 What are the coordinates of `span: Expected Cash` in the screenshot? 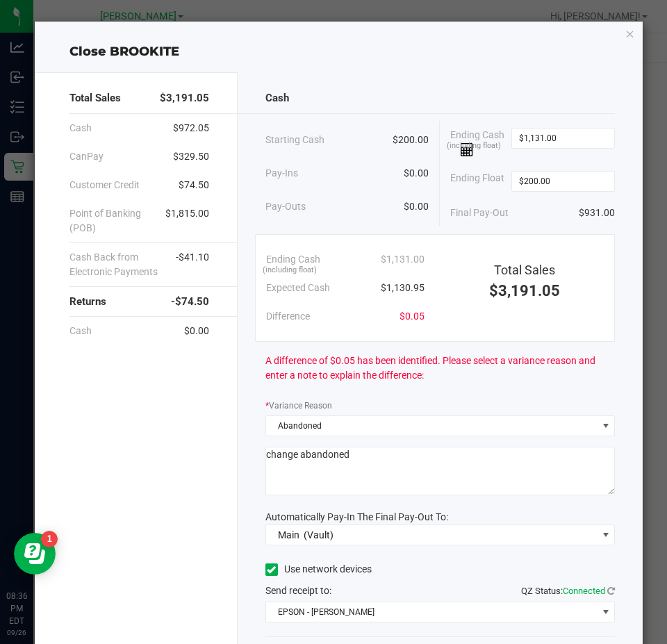 It's located at (298, 287).